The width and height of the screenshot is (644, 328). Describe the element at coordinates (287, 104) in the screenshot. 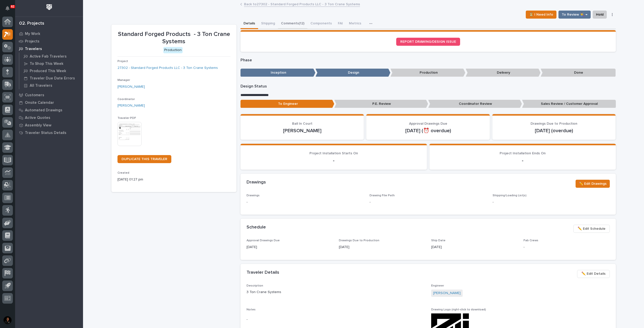

I see `p: To Engineer` at that location.